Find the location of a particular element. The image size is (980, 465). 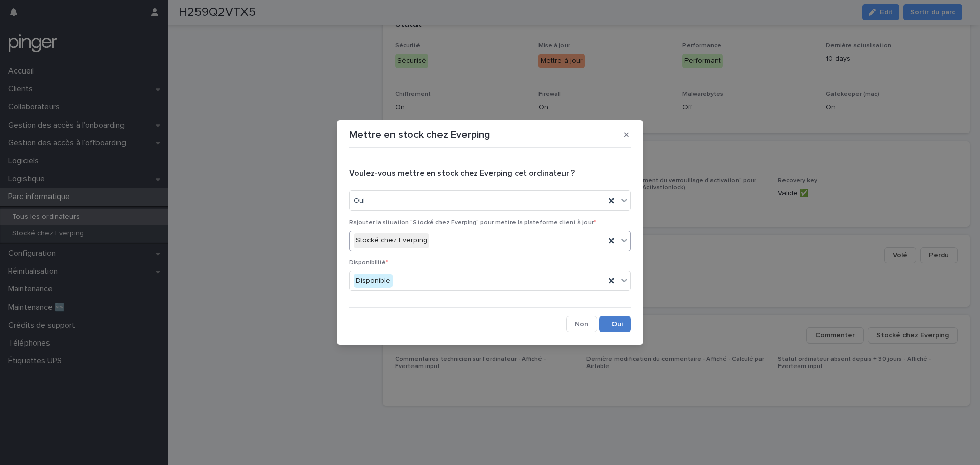

span: Rajouter la situation "Stocké chez Everping" pour mettre la plateforme client à jour is located at coordinates (472, 223).